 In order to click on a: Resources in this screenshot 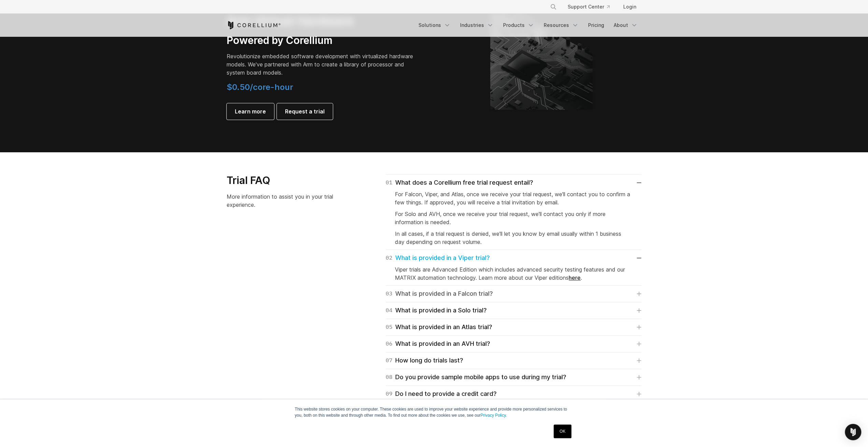, I will do `click(561, 25)`.